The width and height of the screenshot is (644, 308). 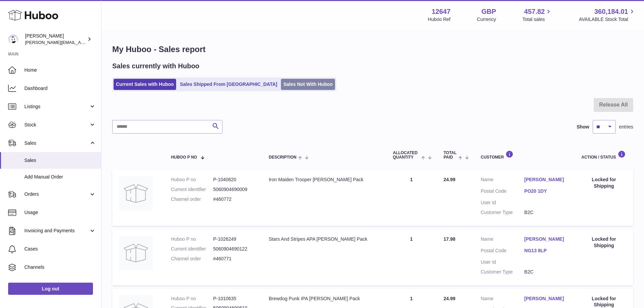 I want to click on div: Currency, so click(x=486, y=19).